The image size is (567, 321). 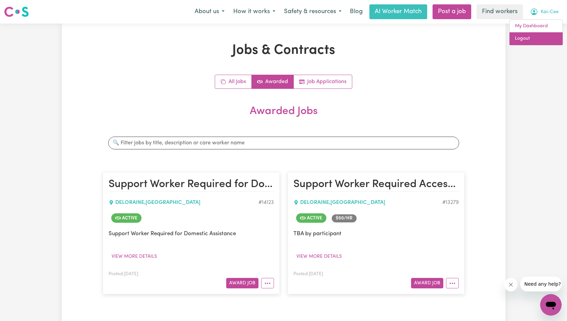 I want to click on h2: Support Worker Required for Domestic Assistance, so click(x=191, y=185).